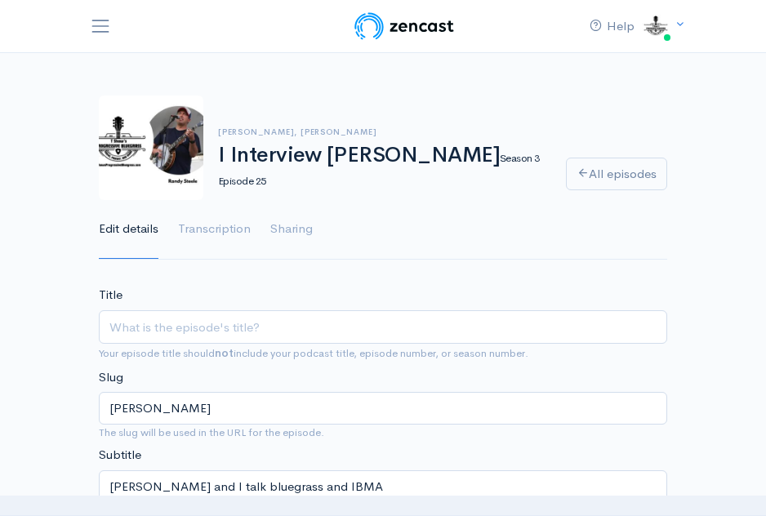 The height and width of the screenshot is (516, 766). What do you see at coordinates (519, 158) in the screenshot?
I see `small: Season 3` at bounding box center [519, 158].